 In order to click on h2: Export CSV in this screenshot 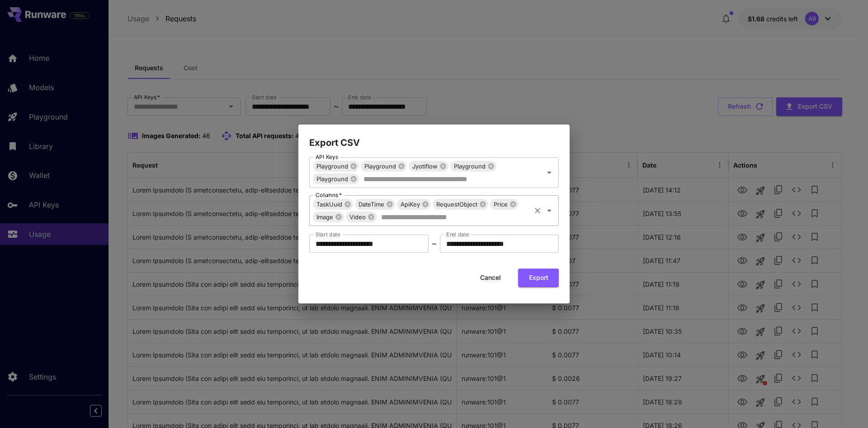, I will do `click(434, 137)`.